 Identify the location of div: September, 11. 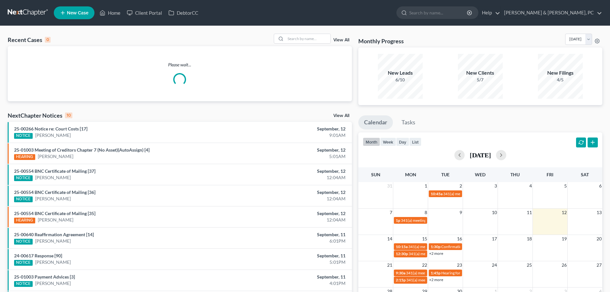
(292, 255).